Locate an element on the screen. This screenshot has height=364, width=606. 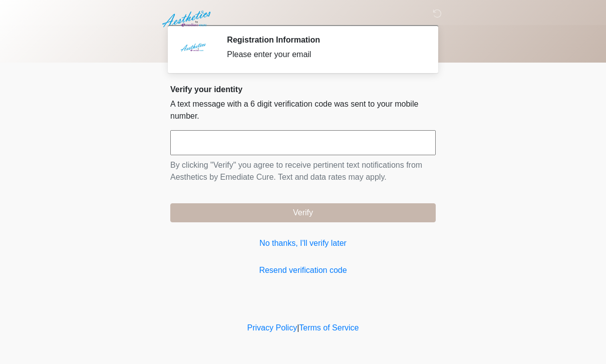
h2: Verify your identity is located at coordinates (303, 89).